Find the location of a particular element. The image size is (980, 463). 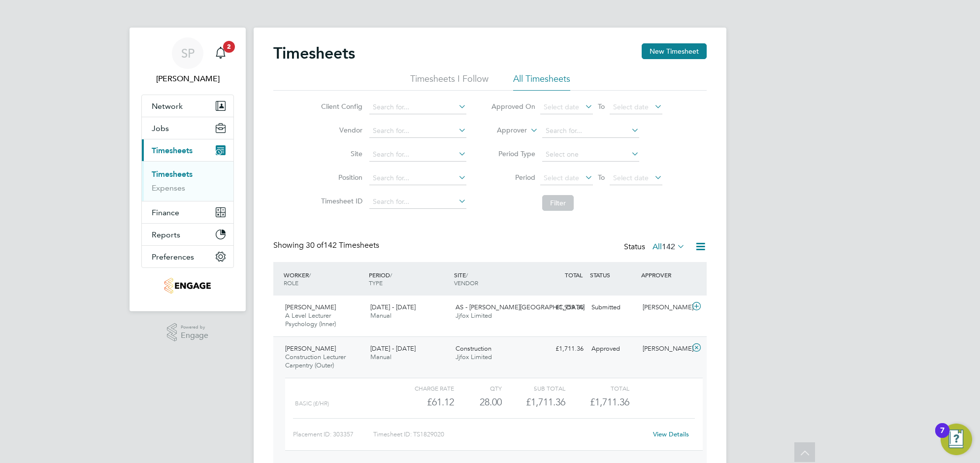

span: Preferences is located at coordinates (173, 257).